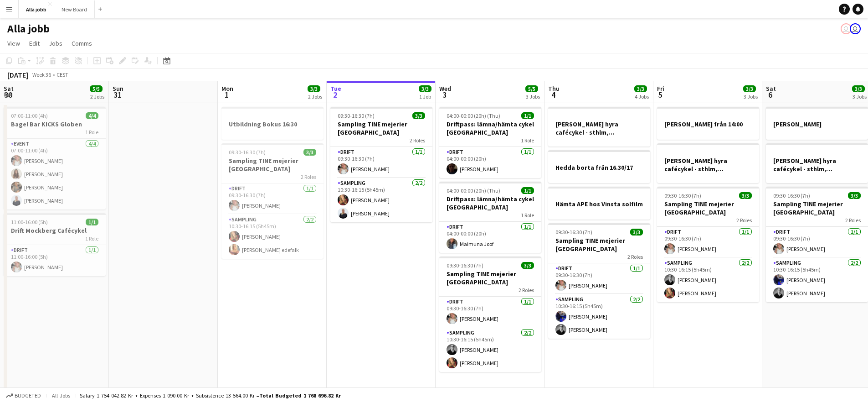 This screenshot has width=868, height=403. Describe the element at coordinates (425, 97) in the screenshot. I see `div: 1 Job` at that location.